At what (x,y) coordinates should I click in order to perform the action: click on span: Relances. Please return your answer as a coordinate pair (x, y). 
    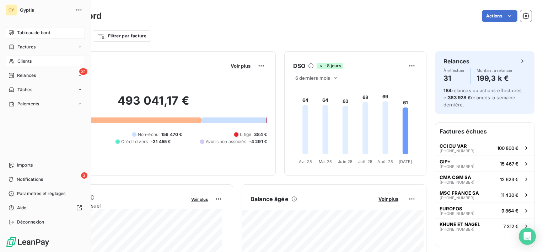
    Looking at the image, I should click on (26, 75).